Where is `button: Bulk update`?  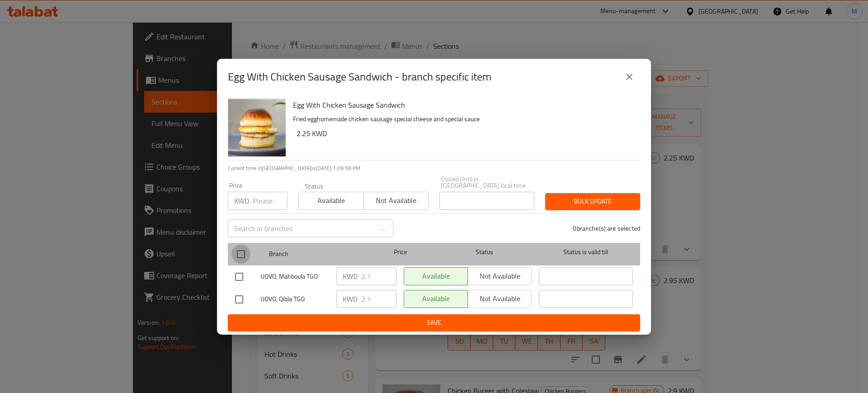 button: Bulk update is located at coordinates (593, 201).